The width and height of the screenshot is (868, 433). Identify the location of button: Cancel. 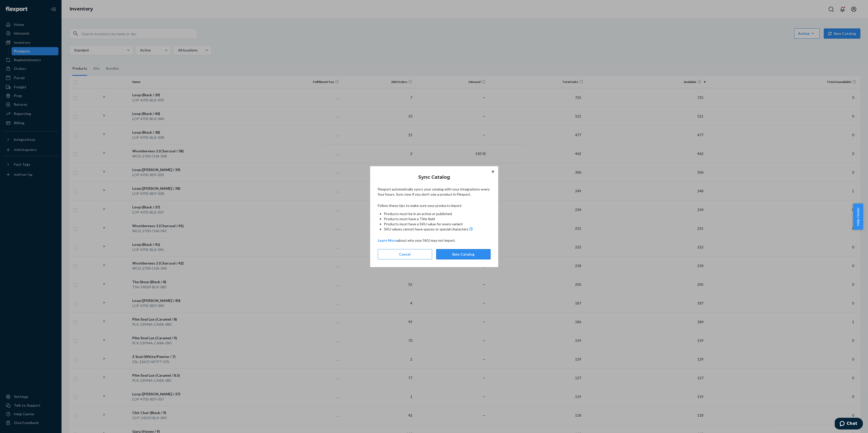
(405, 254).